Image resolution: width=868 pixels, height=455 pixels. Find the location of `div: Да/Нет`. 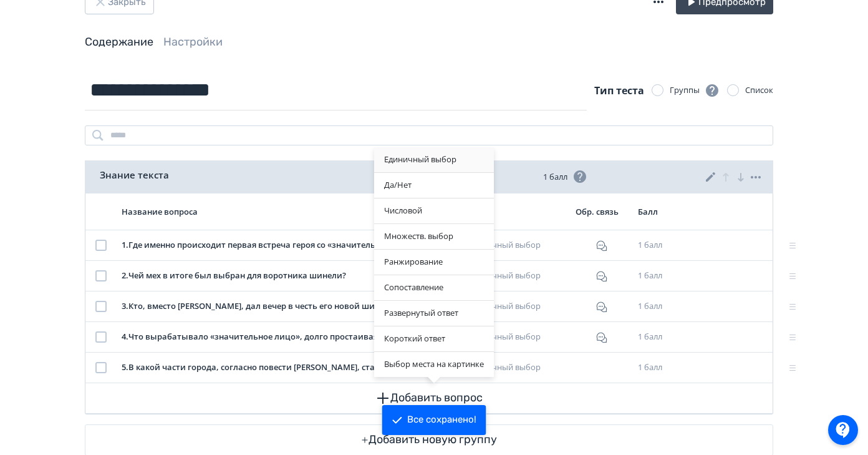

div: Да/Нет is located at coordinates (434, 185).